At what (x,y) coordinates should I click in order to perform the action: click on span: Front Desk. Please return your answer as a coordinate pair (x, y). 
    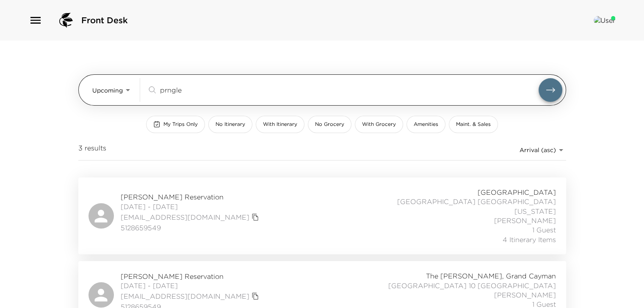
    Looking at the image, I should click on (105, 20).